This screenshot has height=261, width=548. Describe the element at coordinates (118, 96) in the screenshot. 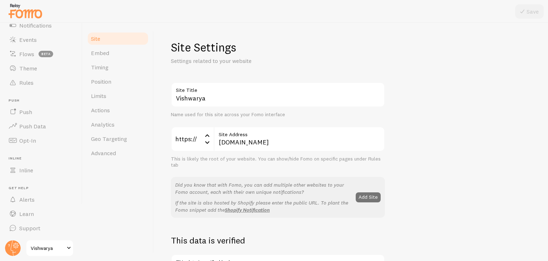

I see `a: Limits` at that location.